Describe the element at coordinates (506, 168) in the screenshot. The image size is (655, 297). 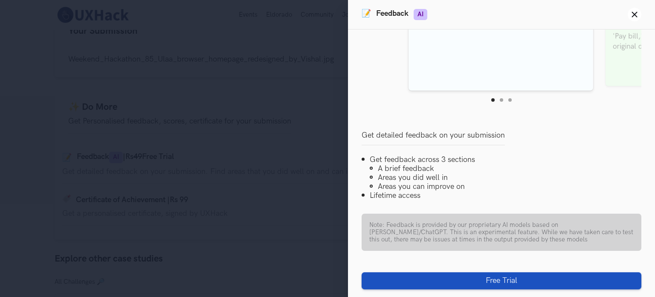
I see `li: A brief feedback` at that location.